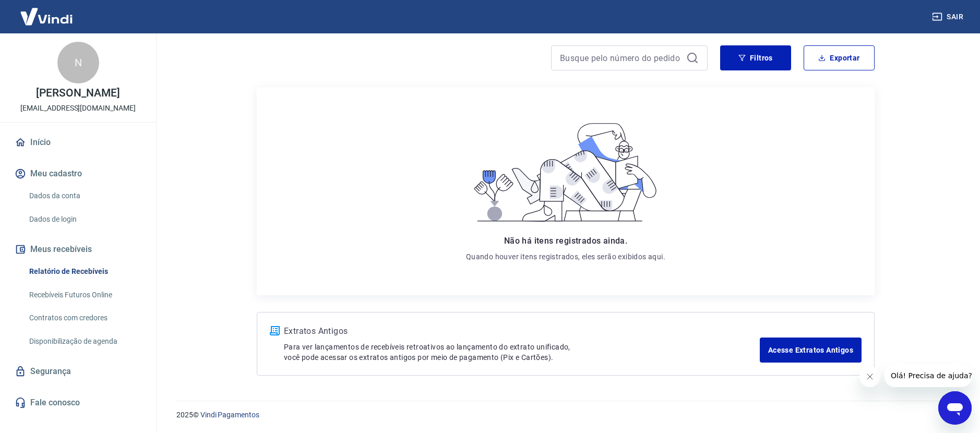 This screenshot has width=980, height=433. I want to click on button: Filtros, so click(755, 58).